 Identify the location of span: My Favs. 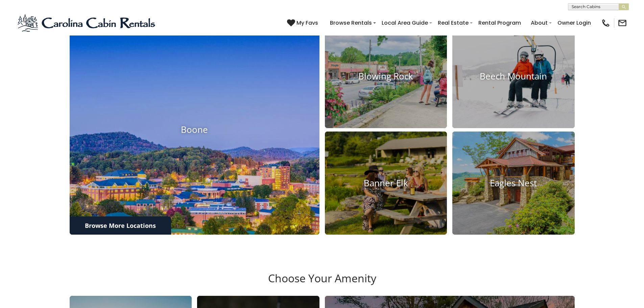
(308, 23).